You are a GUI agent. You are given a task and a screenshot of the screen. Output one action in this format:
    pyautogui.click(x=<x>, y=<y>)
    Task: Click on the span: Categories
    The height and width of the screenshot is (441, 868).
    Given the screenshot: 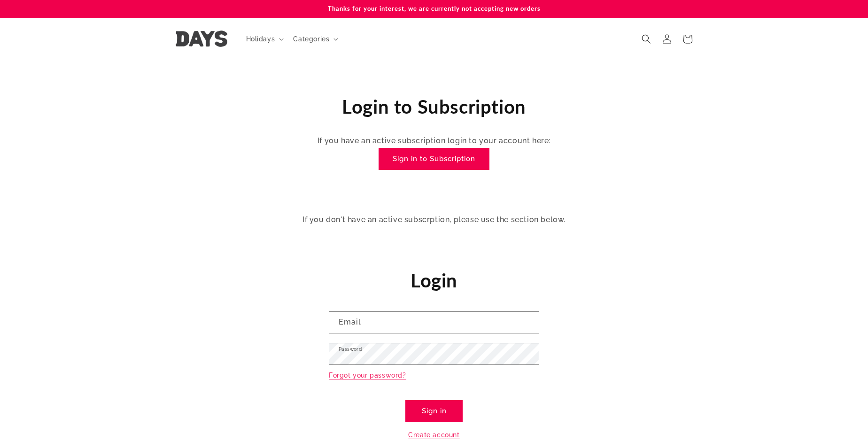 What is the action you would take?
    pyautogui.click(x=311, y=39)
    